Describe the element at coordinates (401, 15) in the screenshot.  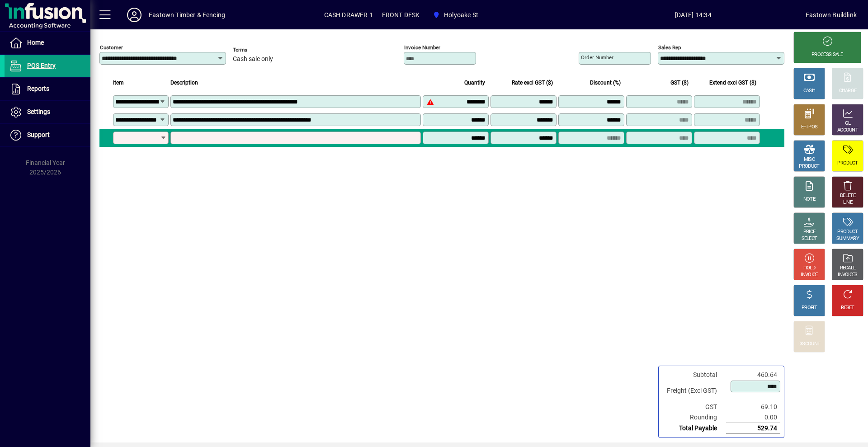
I see `span: FRONT DESK` at that location.